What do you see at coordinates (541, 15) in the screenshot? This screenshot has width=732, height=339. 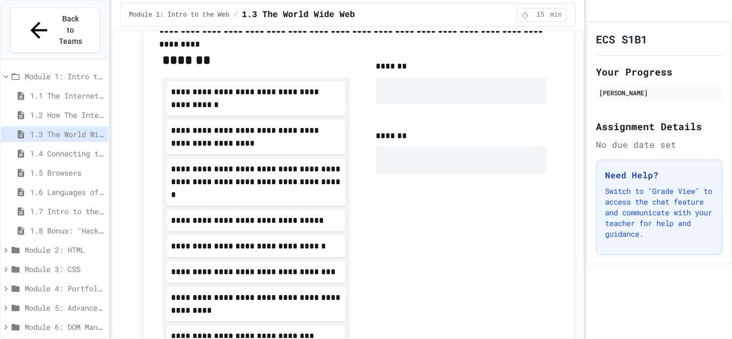 I see `span: 15` at bounding box center [541, 15].